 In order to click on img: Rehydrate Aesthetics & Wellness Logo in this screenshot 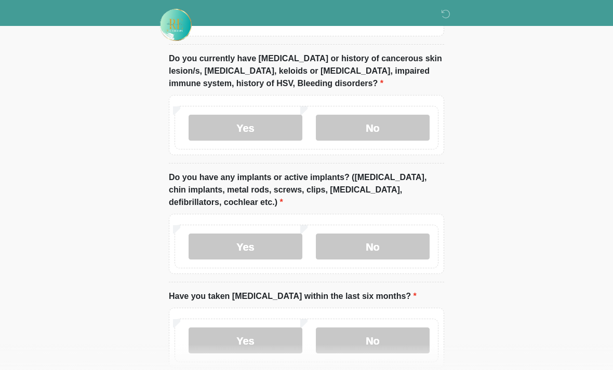, I will do `click(176, 25)`.